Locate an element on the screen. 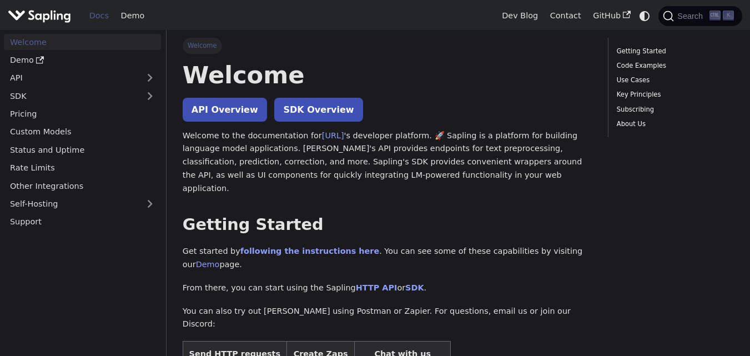  a: Support is located at coordinates (82, 222).